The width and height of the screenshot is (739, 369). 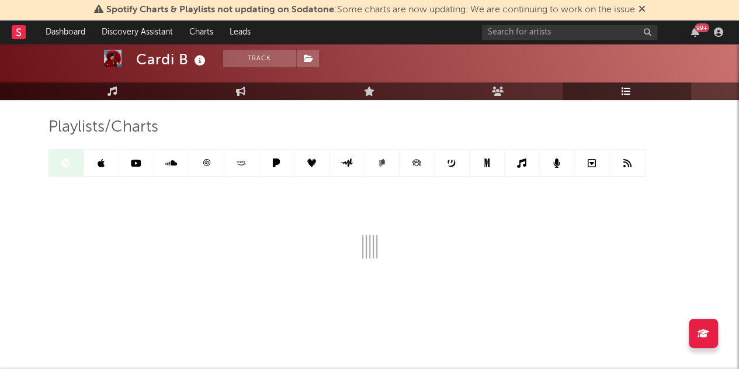 What do you see at coordinates (259, 58) in the screenshot?
I see `button: Track` at bounding box center [259, 58].